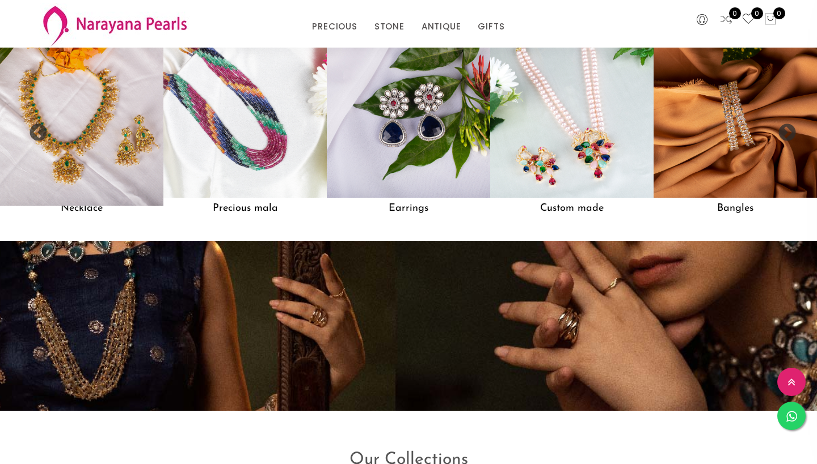 This screenshot has height=464, width=817. What do you see at coordinates (245, 209) in the screenshot?
I see `h5: Precious mala` at bounding box center [245, 209].